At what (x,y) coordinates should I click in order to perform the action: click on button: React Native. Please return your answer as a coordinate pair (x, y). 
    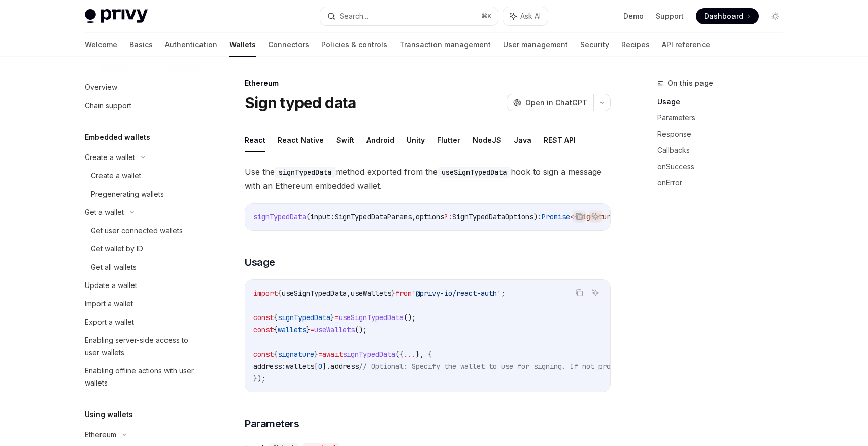
    Looking at the image, I should click on (301, 140).